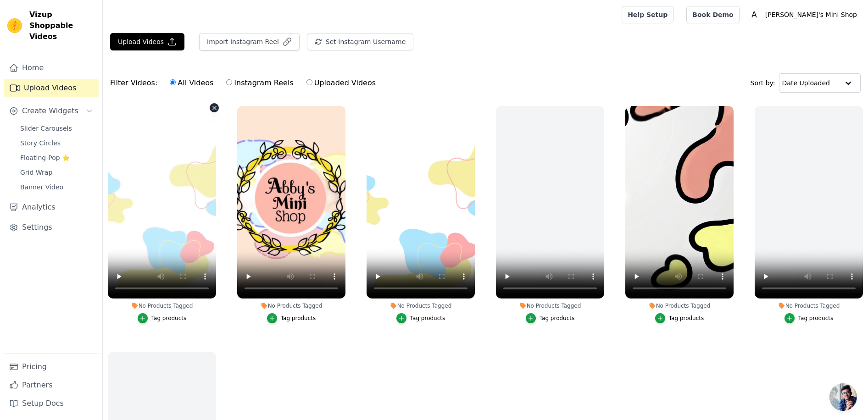  I want to click on span: Floating-Pop ⭐, so click(45, 158).